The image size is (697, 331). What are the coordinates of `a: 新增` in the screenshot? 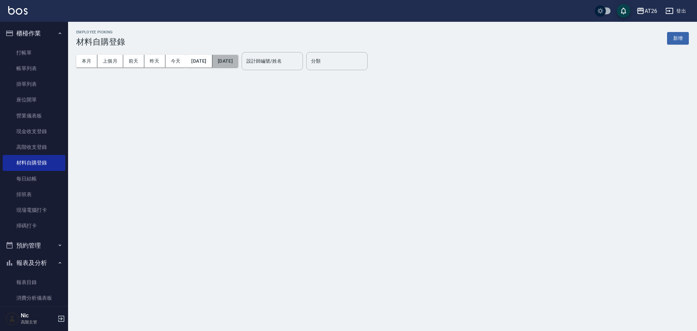 It's located at (678, 38).